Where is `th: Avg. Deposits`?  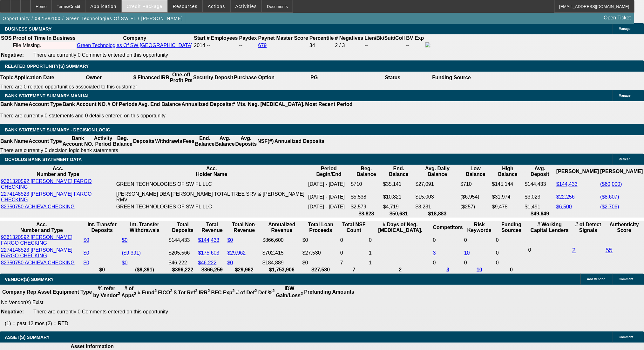
th: Avg. Deposits is located at coordinates (246, 142).